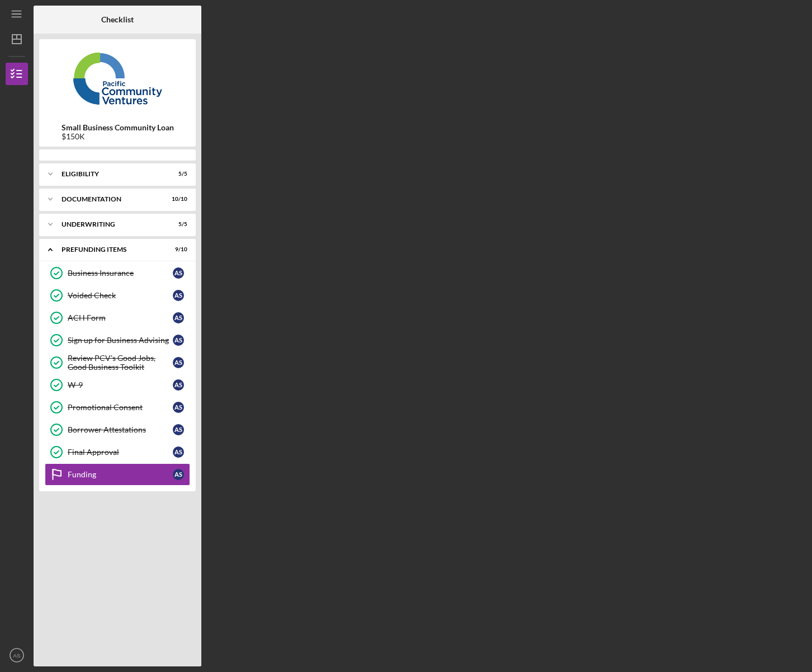 This screenshot has height=672, width=812. Describe the element at coordinates (178, 199) in the screenshot. I see `div: 10 / 10` at that location.